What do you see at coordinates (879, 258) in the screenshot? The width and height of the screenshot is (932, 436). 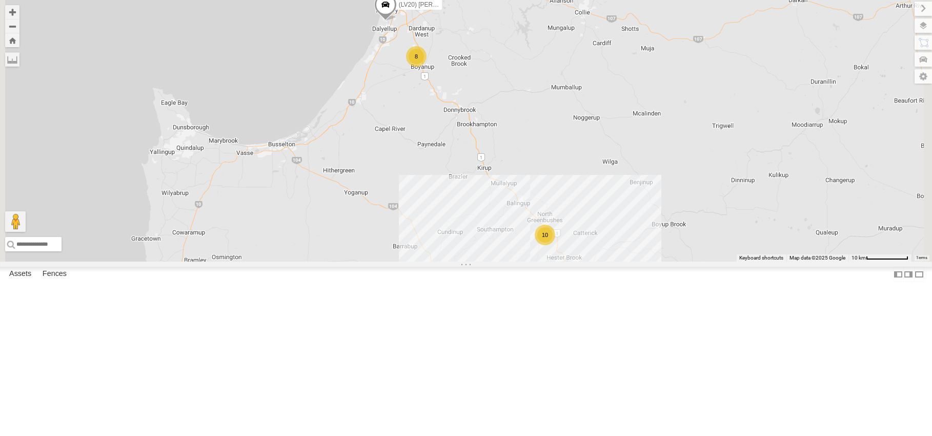 I see `button: Map Scale: 10 km per 79 pixels` at bounding box center [879, 258].